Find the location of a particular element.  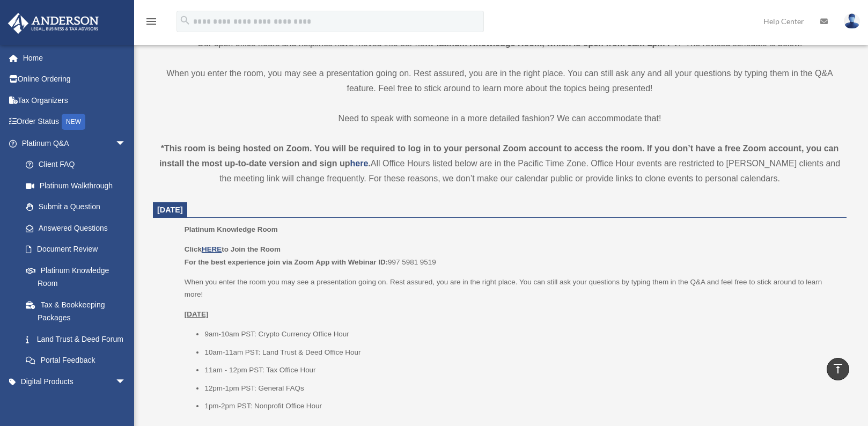

strong: *This room is being hosted on Zoom. You will be required to log in to your personal Zoom account ... is located at coordinates (499, 155).